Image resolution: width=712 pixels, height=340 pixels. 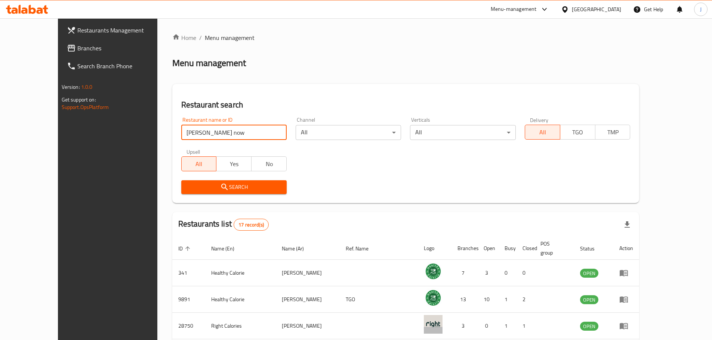 I want to click on th: Action, so click(x=626, y=249).